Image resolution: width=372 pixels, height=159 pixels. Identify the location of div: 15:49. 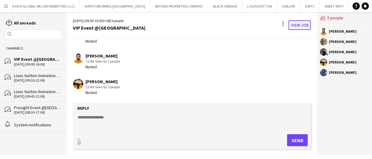
(103, 87).